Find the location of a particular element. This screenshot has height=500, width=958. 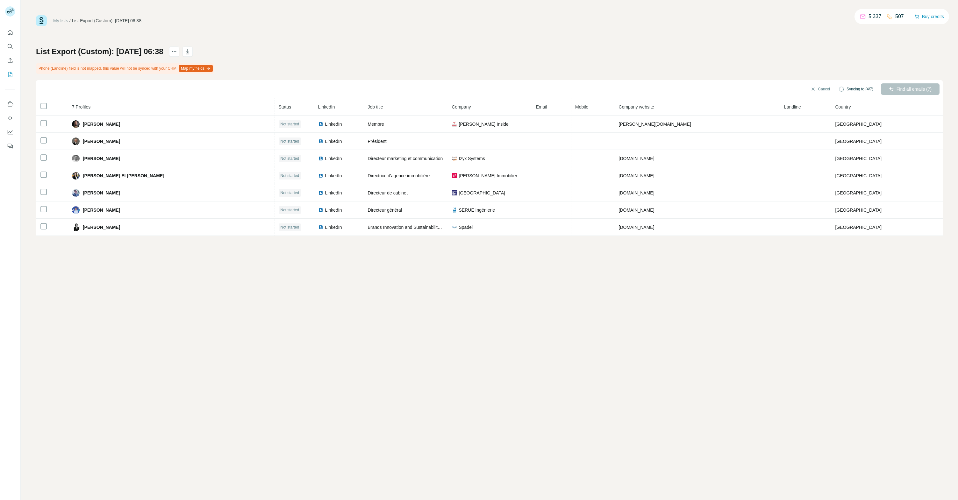

button: Quick start is located at coordinates (10, 32).